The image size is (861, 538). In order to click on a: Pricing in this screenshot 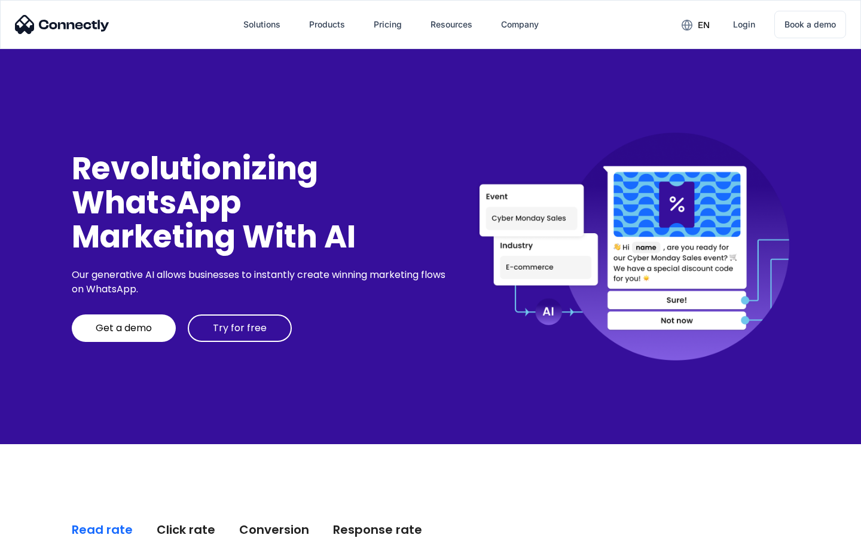, I will do `click(388, 25)`.